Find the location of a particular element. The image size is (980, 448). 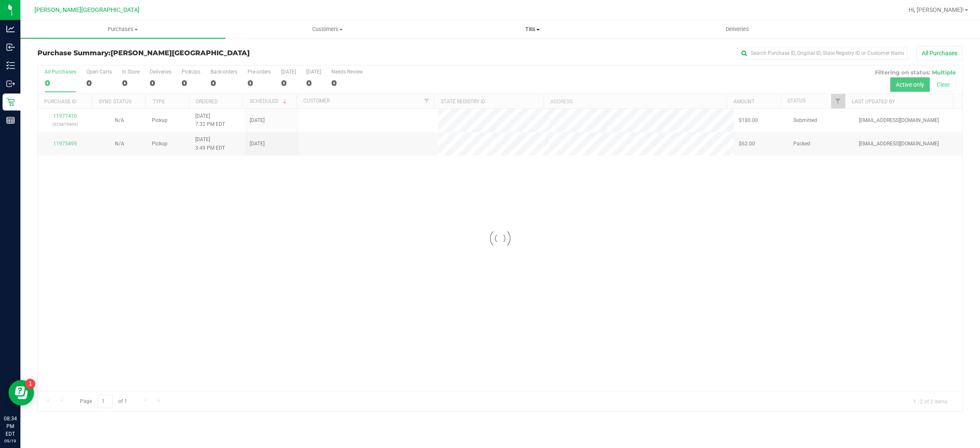

inline-svg: Outbound is located at coordinates (11, 84).